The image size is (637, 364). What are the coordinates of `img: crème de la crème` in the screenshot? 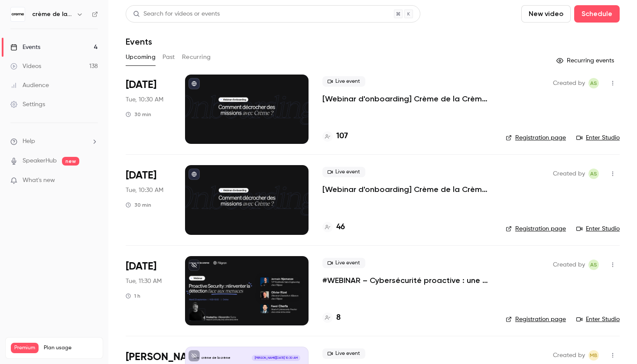 It's located at (18, 14).